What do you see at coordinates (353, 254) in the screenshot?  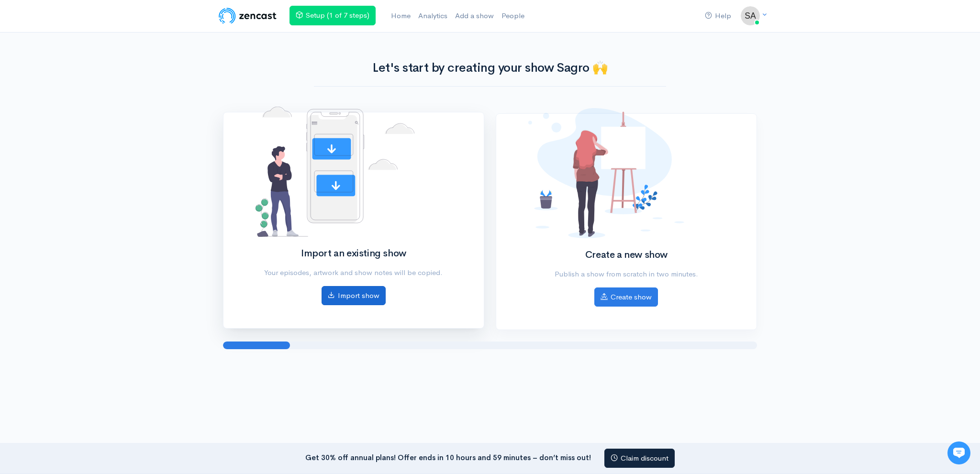 I see `h2: Import an existing show` at bounding box center [353, 254].